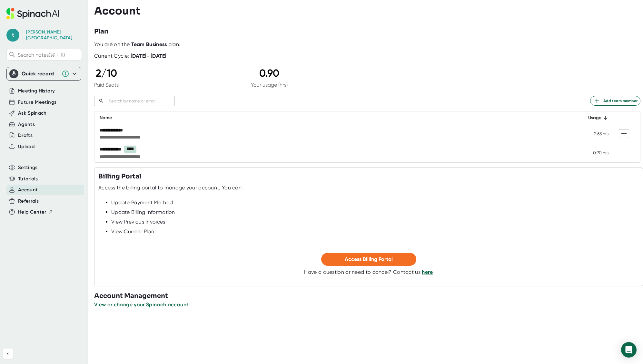 The height and width of the screenshot is (364, 643). I want to click on td: 0.90 hrs, so click(517, 152).